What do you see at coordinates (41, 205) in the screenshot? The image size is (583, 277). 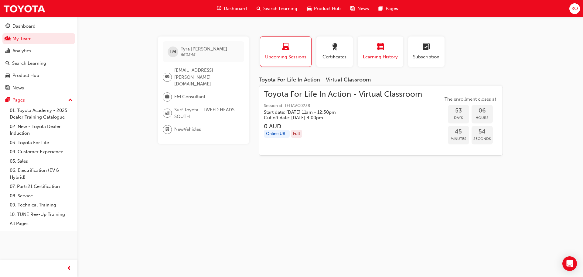 I see `a: 09. Technical Training` at bounding box center [41, 205].